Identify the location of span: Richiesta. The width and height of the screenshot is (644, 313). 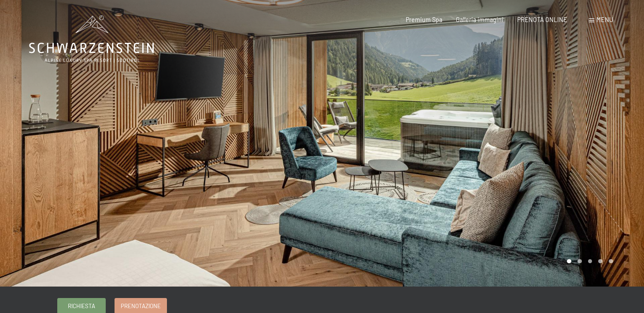
(81, 306).